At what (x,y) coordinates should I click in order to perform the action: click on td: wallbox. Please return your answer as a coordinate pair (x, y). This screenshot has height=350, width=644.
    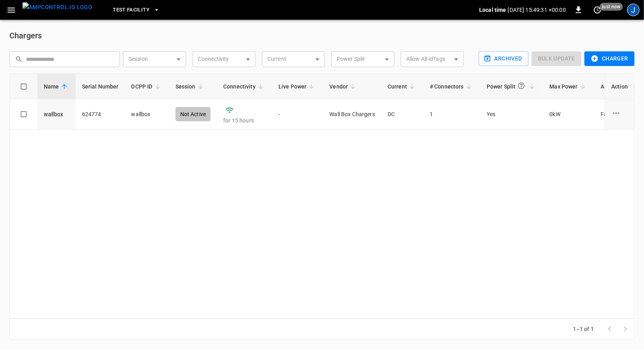
    Looking at the image, I should click on (147, 114).